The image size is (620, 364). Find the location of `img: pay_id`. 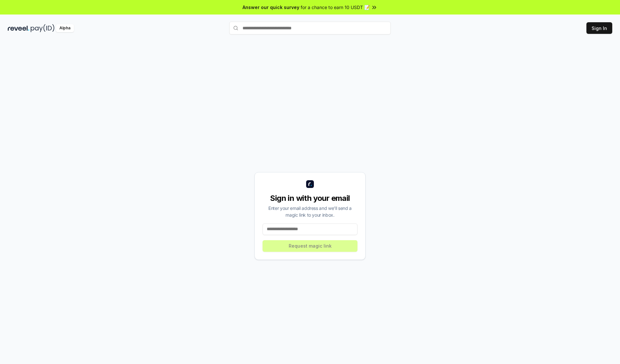

img: pay_id is located at coordinates (42, 28).